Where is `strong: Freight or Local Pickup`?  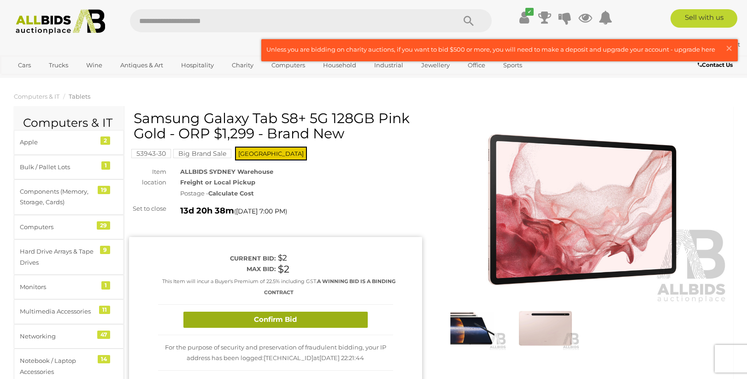 strong: Freight or Local Pickup is located at coordinates (217, 182).